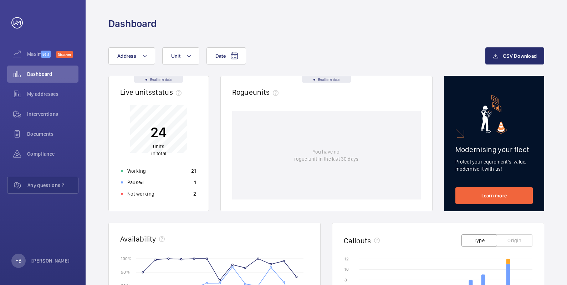 Image resolution: width=567 pixels, height=285 pixels. What do you see at coordinates (195, 182) in the screenshot?
I see `p: 1` at bounding box center [195, 182].